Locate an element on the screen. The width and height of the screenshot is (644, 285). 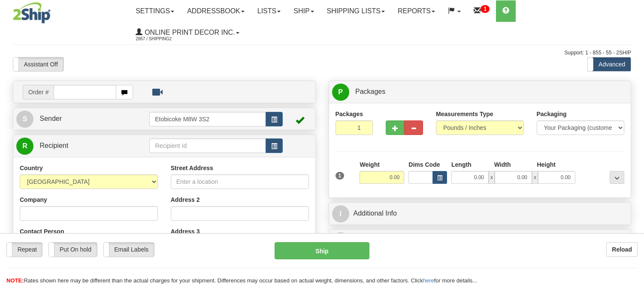
label: Address 3 is located at coordinates (186, 232).